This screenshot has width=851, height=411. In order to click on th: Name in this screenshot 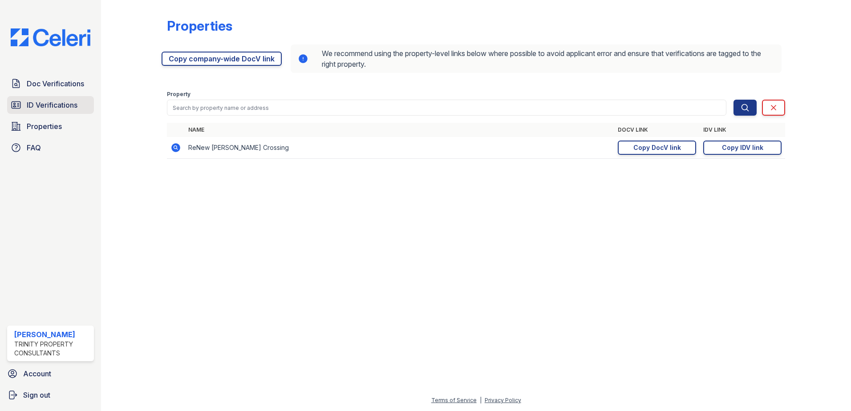, I will do `click(399, 130)`.